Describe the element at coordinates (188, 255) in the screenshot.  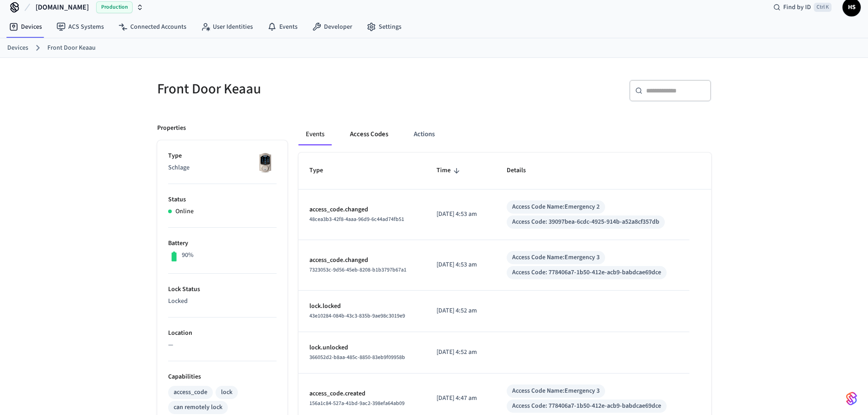
I see `p: 90%` at that location.